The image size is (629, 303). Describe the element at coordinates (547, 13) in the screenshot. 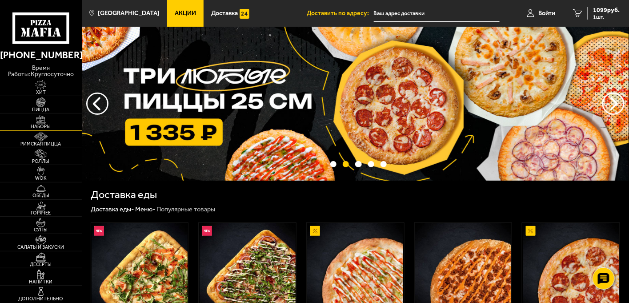

I see `span: Войти` at that location.